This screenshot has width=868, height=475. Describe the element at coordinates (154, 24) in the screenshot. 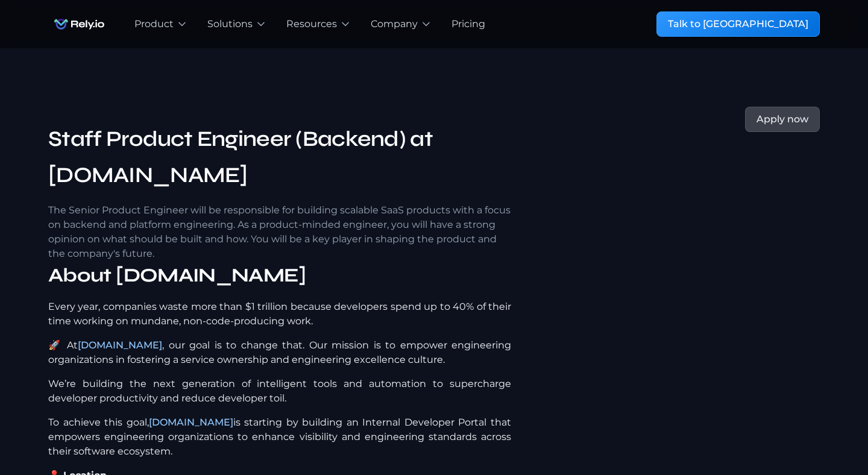

I see `div: Product` at that location.